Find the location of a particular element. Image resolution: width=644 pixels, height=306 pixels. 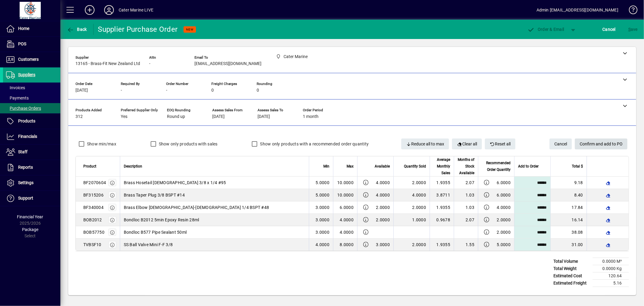

span: Product is located at coordinates (90, 166).